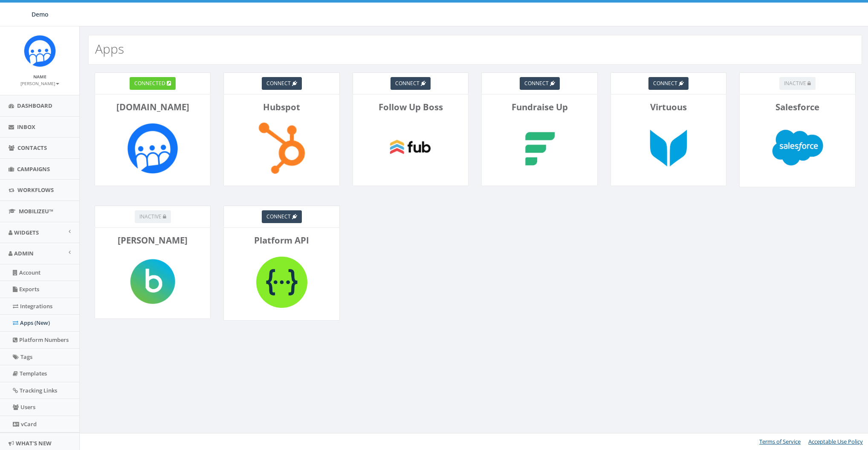  Describe the element at coordinates (153, 84) in the screenshot. I see `a: connected` at that location.